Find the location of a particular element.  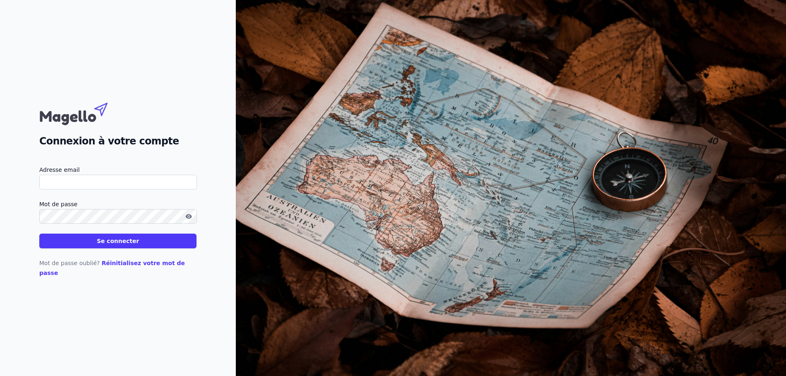

label: Adresse email is located at coordinates (118, 170).